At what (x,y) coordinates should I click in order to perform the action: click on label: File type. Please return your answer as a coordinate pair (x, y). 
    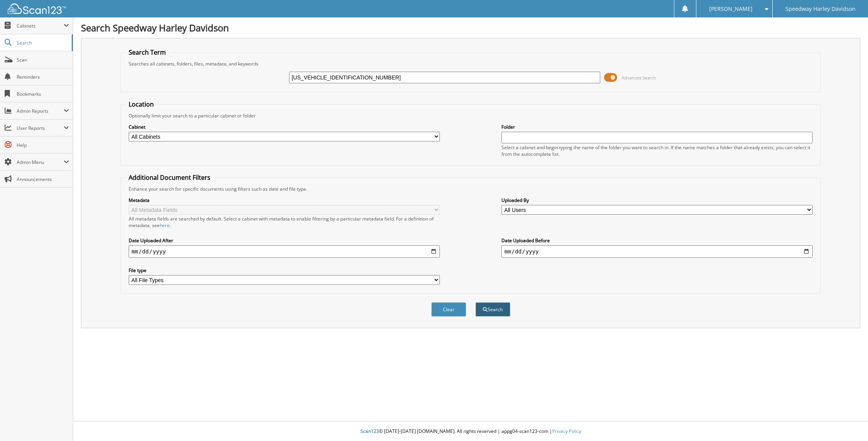
    Looking at the image, I should click on (285, 270).